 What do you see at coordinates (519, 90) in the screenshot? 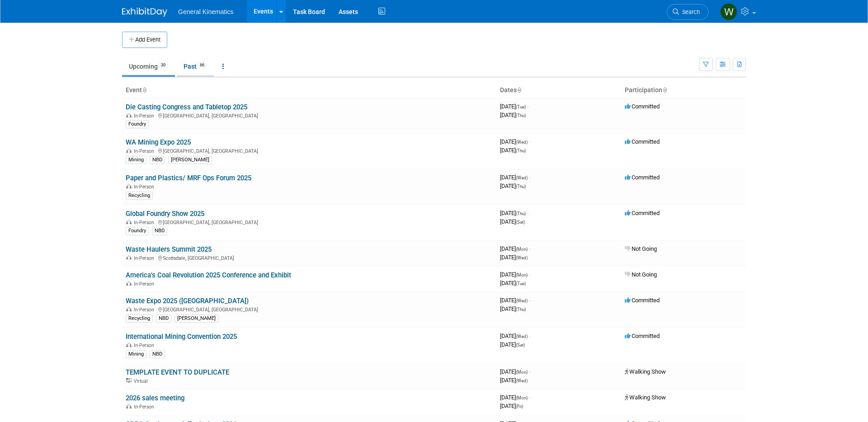
I see `a: Sort by Start Date` at bounding box center [519, 90].